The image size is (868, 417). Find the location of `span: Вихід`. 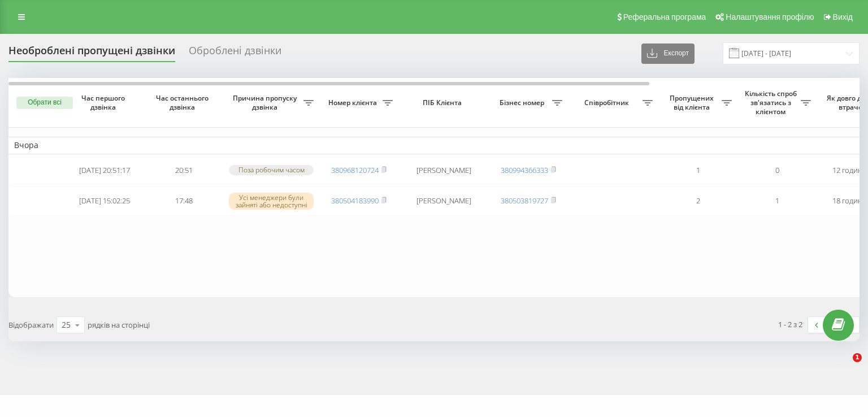

span: Вихід is located at coordinates (843, 17).